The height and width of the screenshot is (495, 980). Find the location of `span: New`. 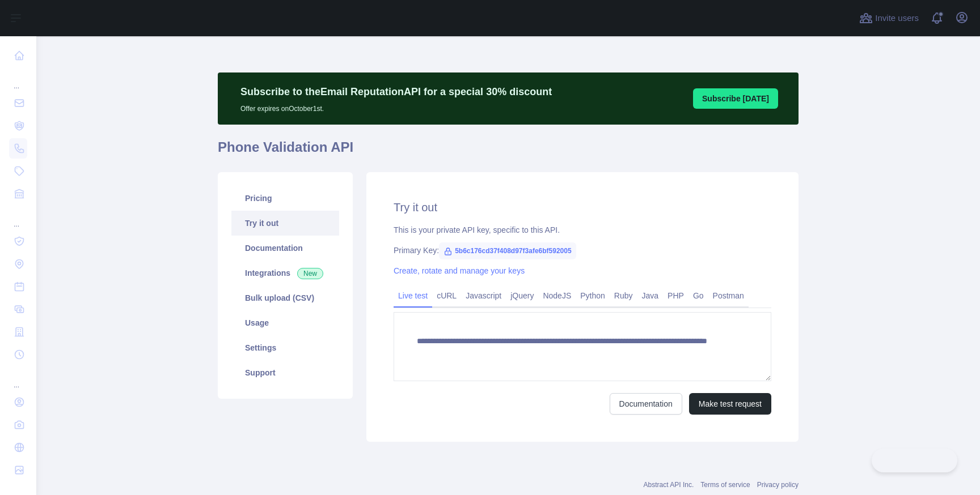

span: New is located at coordinates (310, 274).